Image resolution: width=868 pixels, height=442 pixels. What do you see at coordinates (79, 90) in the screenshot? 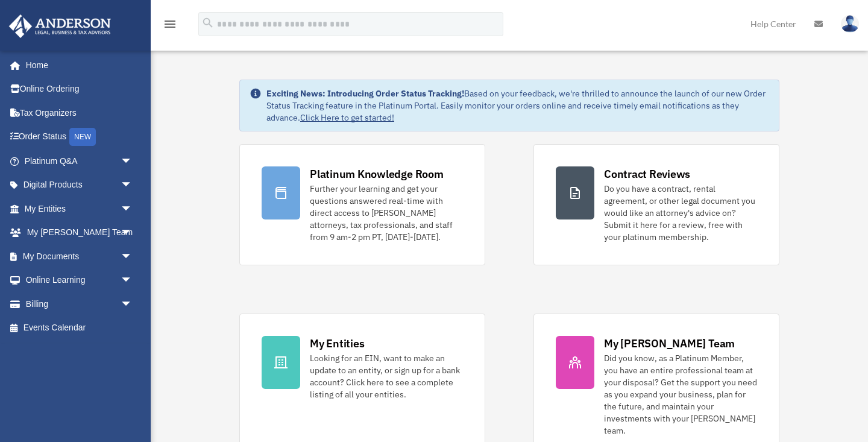
I see `a: Online Ordering` at bounding box center [79, 90].